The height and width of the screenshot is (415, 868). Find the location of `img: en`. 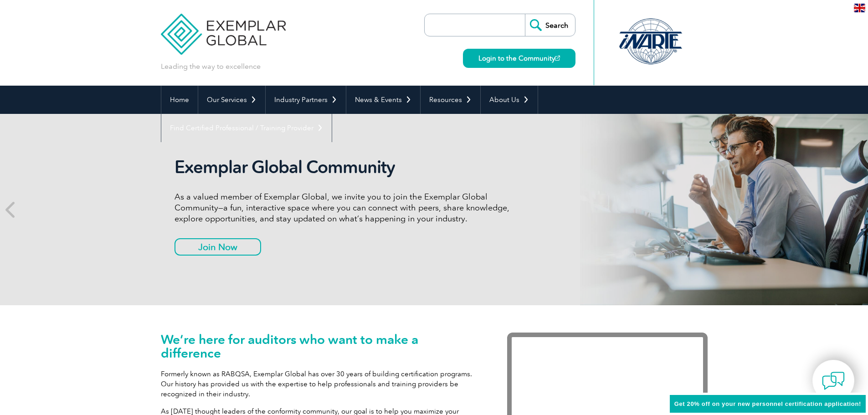

img: en is located at coordinates (859, 7).